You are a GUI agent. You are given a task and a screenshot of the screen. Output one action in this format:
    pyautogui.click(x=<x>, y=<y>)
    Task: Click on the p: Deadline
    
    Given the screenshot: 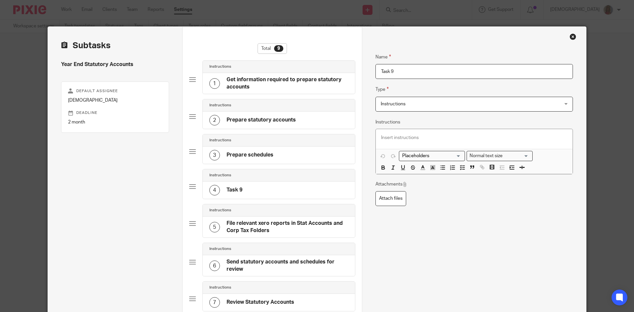 What is the action you would take?
    pyautogui.click(x=115, y=113)
    